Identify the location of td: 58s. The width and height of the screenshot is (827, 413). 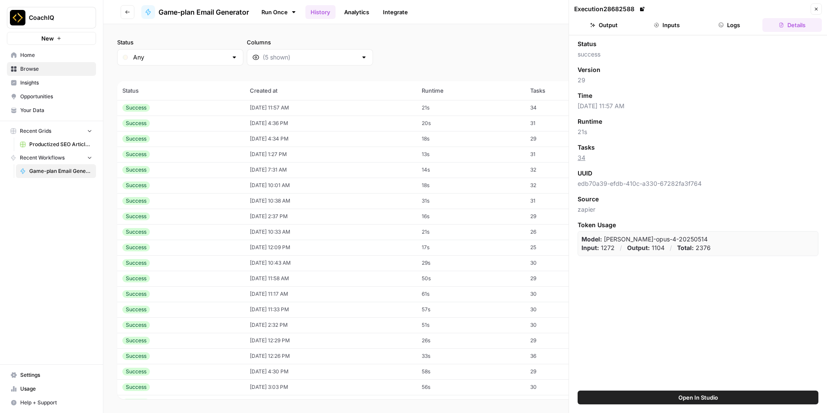
(471, 371).